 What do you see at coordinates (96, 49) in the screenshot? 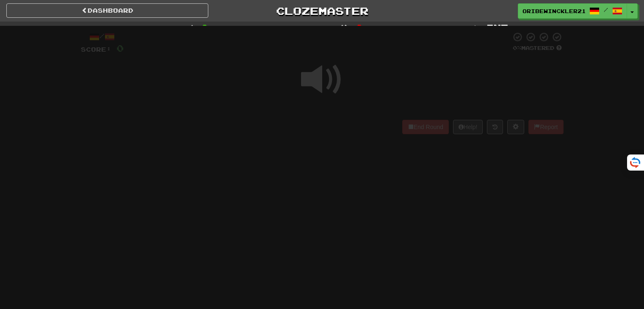
I see `span: Score:` at bounding box center [96, 49].